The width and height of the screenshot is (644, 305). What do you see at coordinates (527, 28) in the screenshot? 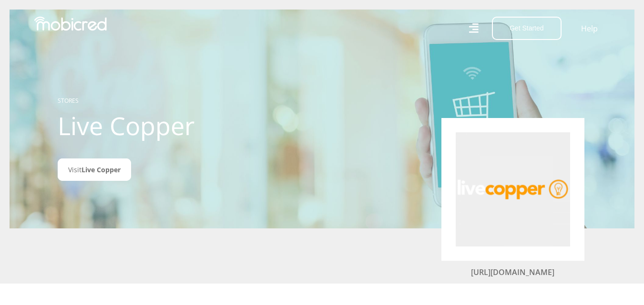
I see `button: Get Started` at bounding box center [527, 28].